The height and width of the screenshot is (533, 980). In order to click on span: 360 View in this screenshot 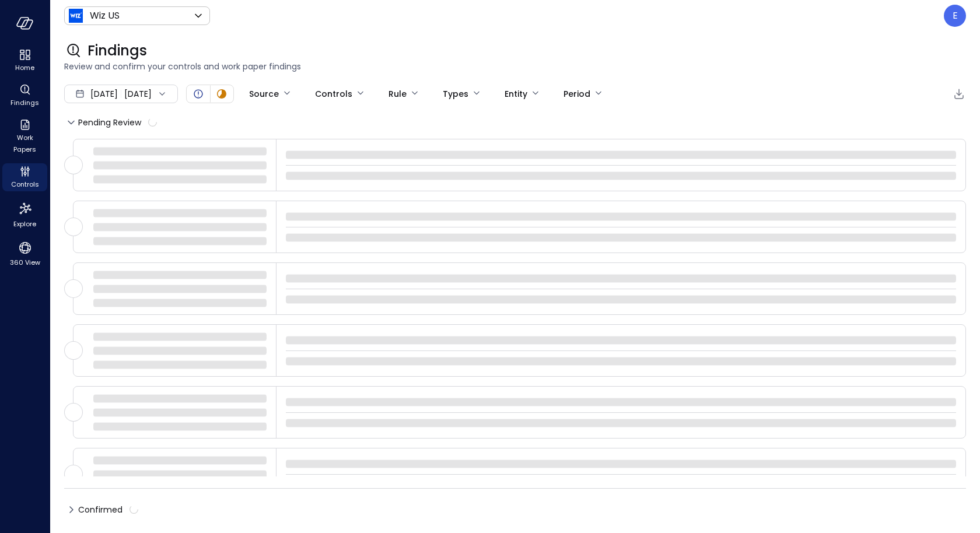, I will do `click(25, 263)`.